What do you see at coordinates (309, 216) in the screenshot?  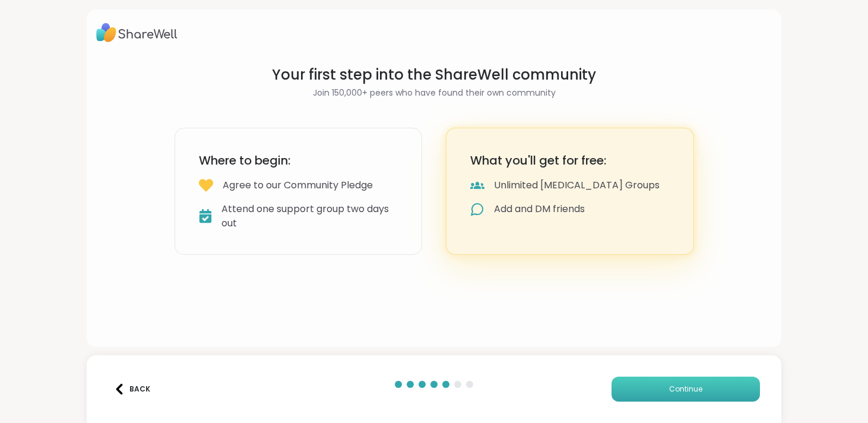 I see `div: Attend one support group two days out` at bounding box center [309, 216].